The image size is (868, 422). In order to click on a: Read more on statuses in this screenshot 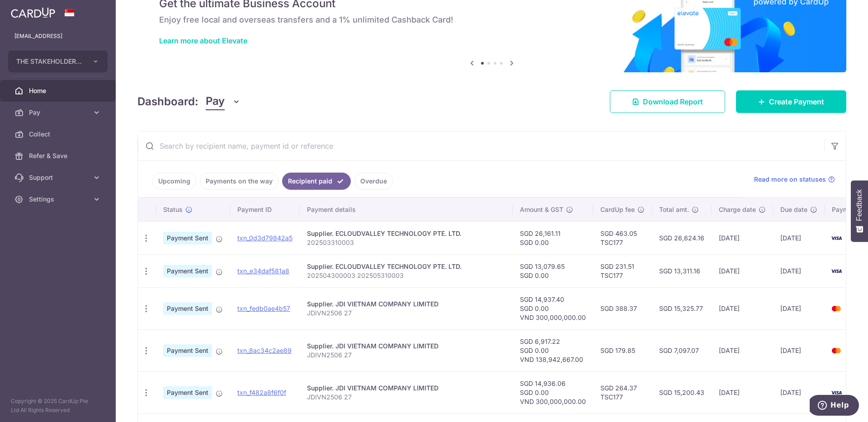, I will do `click(794, 179)`.